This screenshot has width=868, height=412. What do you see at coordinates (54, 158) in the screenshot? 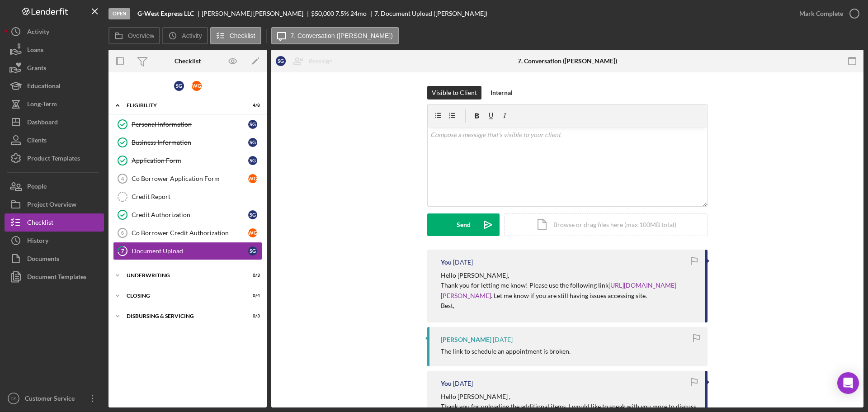
I see `a: Product Templates` at bounding box center [54, 158].